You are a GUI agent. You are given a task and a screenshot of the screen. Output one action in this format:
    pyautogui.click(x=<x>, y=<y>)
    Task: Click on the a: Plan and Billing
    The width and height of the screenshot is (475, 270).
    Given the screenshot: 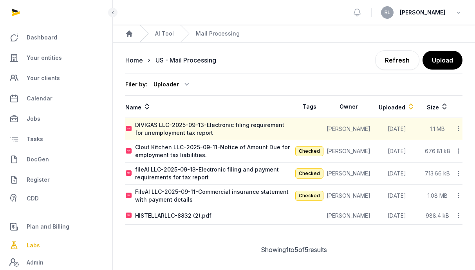 What is the action you would take?
    pyautogui.click(x=56, y=227)
    